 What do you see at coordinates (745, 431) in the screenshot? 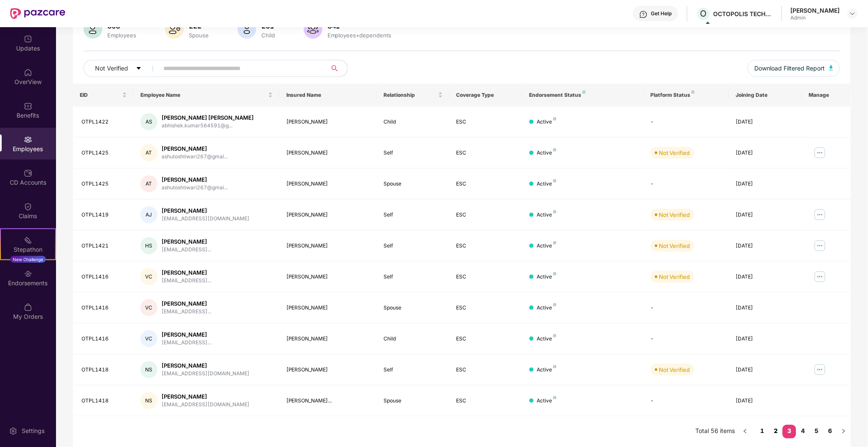
I see `span: left` at bounding box center [745, 431].